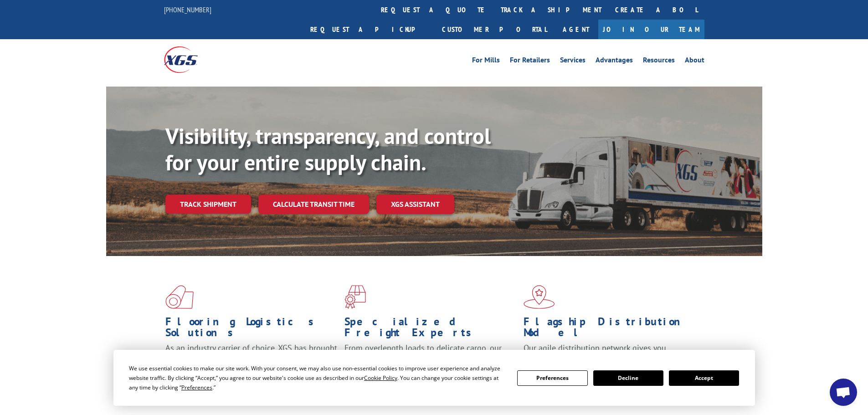 The image size is (868, 415). I want to click on h1: Specialized Freight Experts, so click(430, 330).